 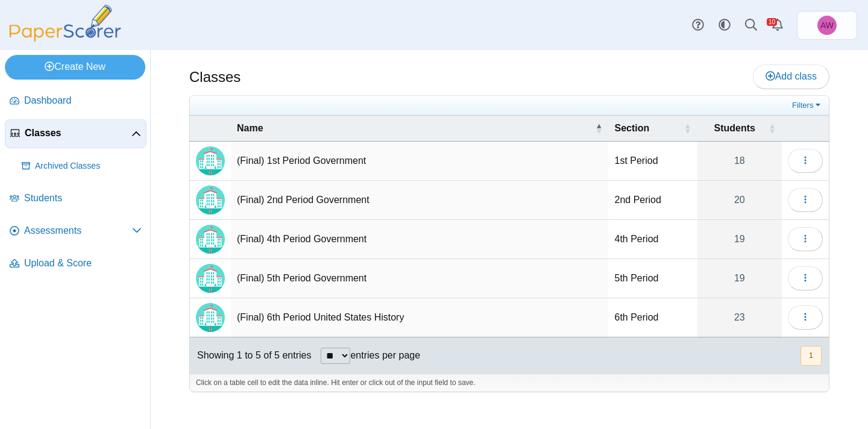 What do you see at coordinates (791, 76) in the screenshot?
I see `span: Add class` at bounding box center [791, 76].